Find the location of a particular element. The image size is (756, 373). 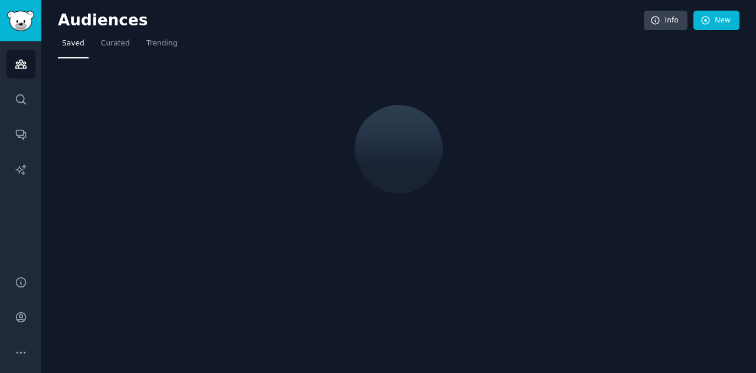

a: Info is located at coordinates (665, 21).